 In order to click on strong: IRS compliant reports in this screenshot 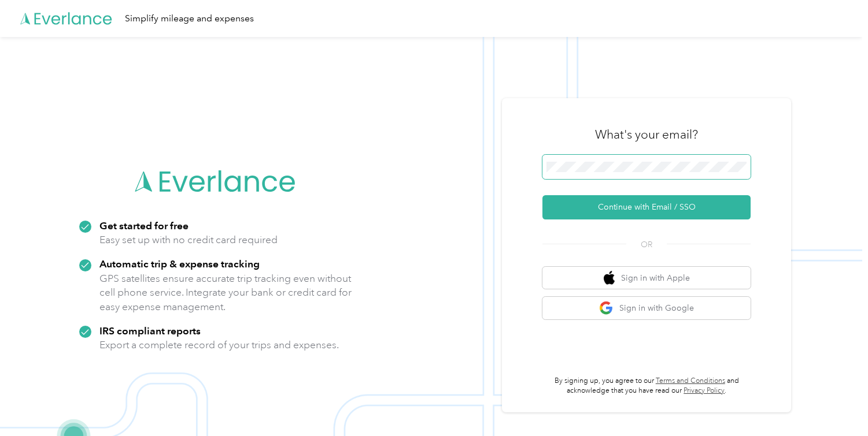, I will do `click(150, 330)`.